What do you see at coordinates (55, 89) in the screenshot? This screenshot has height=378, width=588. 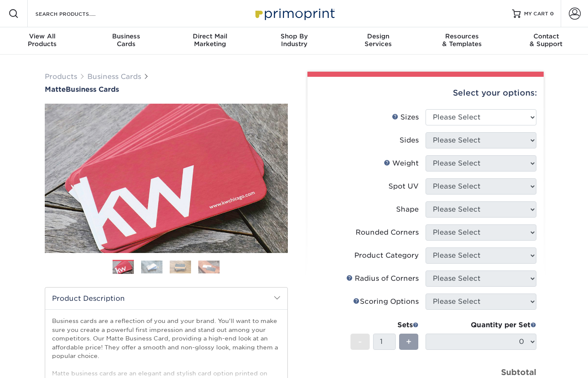 I see `span: Matte` at bounding box center [55, 89].